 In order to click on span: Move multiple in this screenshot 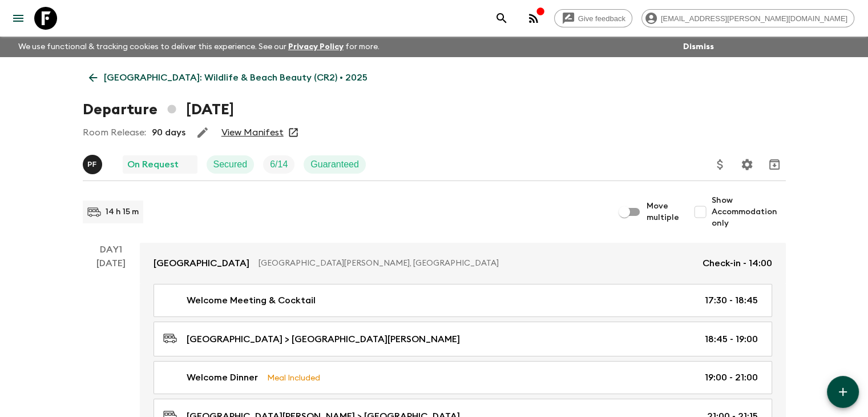, I will do `click(663, 212)`.